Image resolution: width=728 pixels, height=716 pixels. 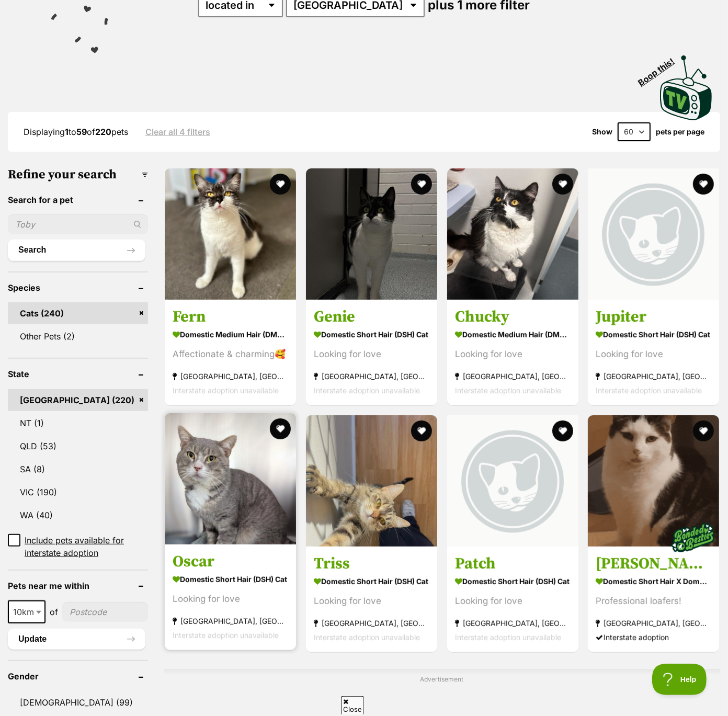 I want to click on a: SA (8), so click(x=78, y=469).